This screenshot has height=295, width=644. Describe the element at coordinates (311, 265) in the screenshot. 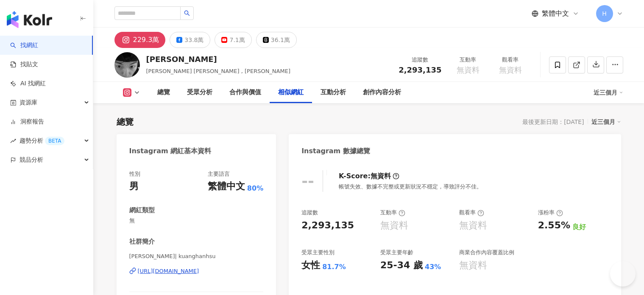

I see `div: 女性` at that location.